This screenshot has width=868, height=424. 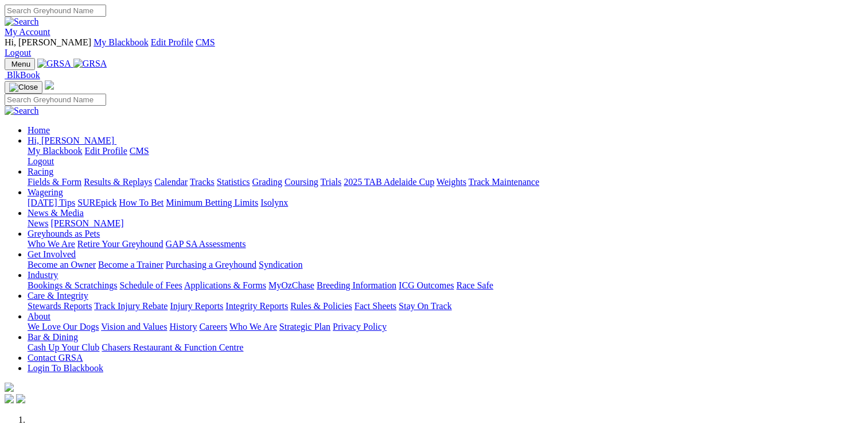 I want to click on span: BlkBook, so click(x=23, y=75).